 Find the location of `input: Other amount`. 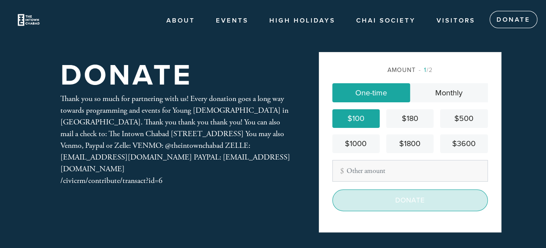

input: Other amount is located at coordinates (410, 171).